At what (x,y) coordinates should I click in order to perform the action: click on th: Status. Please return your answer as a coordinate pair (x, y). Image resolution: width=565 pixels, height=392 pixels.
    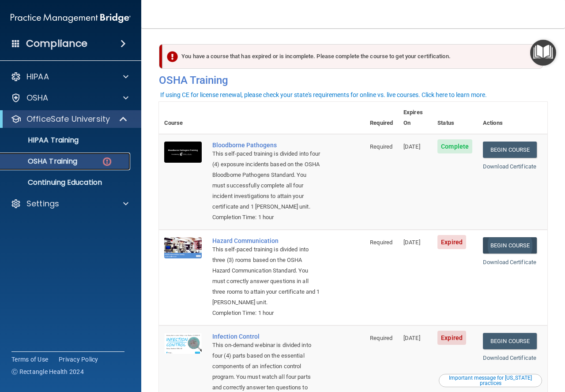
    Looking at the image, I should click on (455, 118).